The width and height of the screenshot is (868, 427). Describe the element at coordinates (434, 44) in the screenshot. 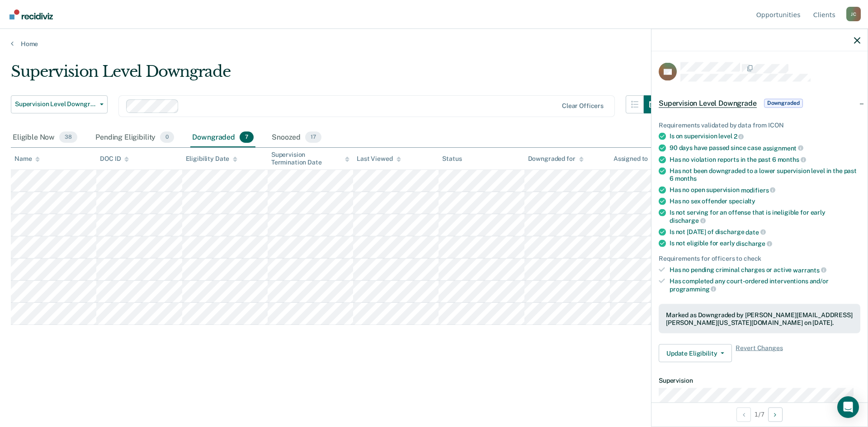

I see `a: Home` at that location.